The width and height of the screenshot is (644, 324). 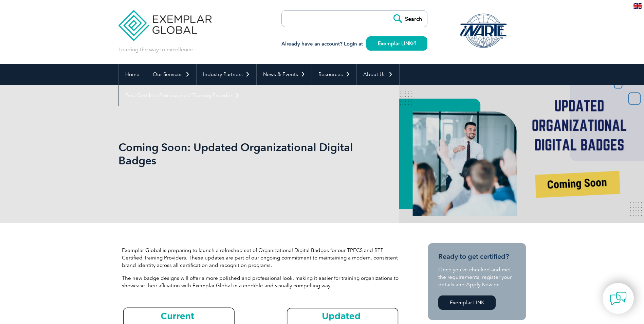 What do you see at coordinates (334, 74) in the screenshot?
I see `a: Resources` at bounding box center [334, 74].